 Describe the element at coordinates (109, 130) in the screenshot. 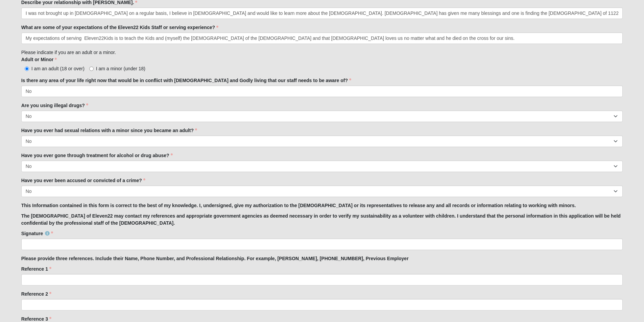

I see `label: Have you ever had sexual relations with a minor since you became an adult?` at that location.